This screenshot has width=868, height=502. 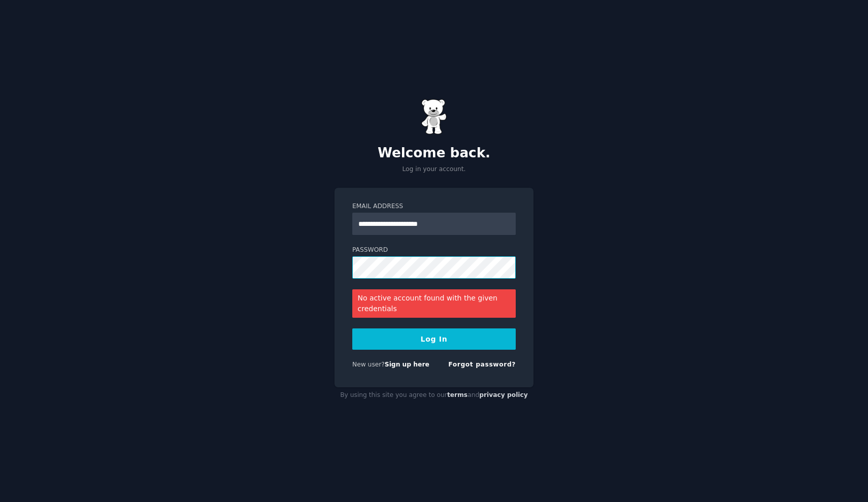 I want to click on img: Gummy Bear, so click(x=434, y=117).